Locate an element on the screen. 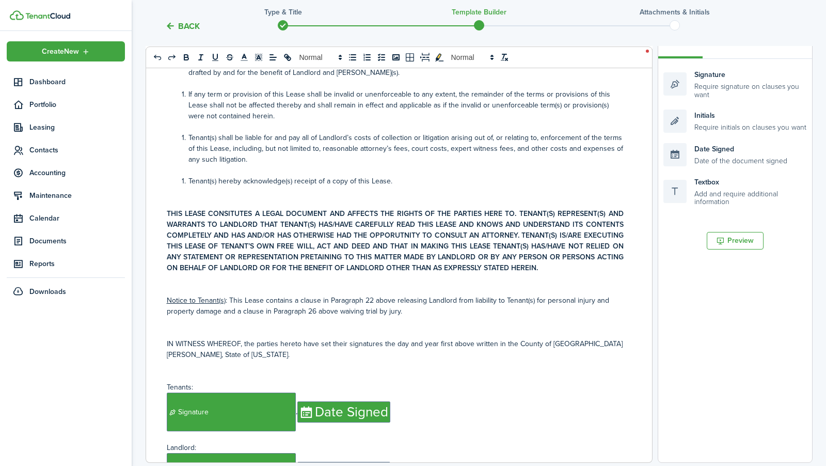  strong: THIS LEASE CONSITUTES A LEGAL DOCUMENT AND AFFECTS THE RIGHTS OF THE PARTIES HERE TO. TENANT(S) R... is located at coordinates (395, 241).